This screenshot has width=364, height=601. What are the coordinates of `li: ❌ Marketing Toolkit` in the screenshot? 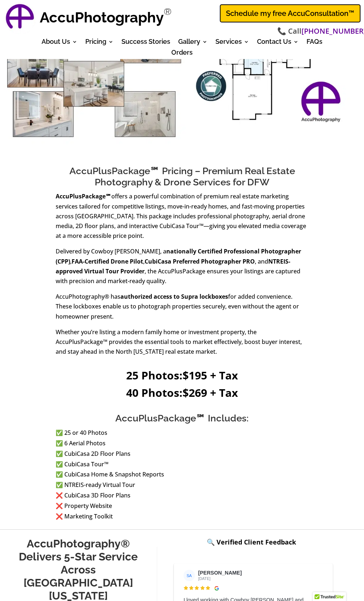 It's located at (182, 516).